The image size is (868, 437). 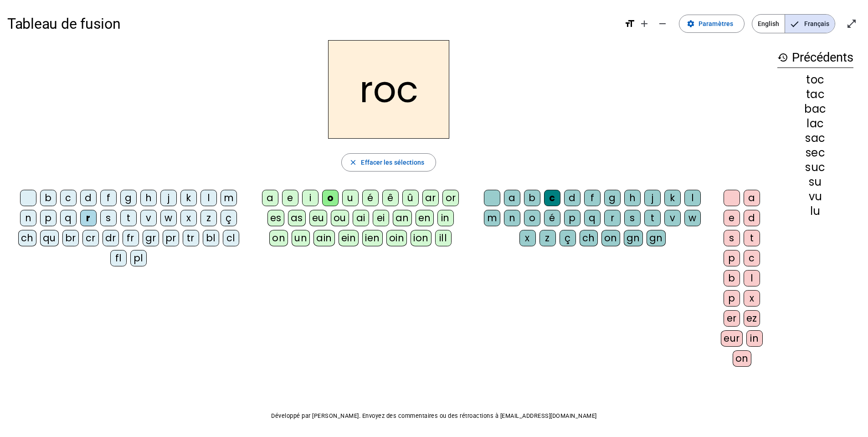 I want to click on mat-icon: open_in_full, so click(x=852, y=24).